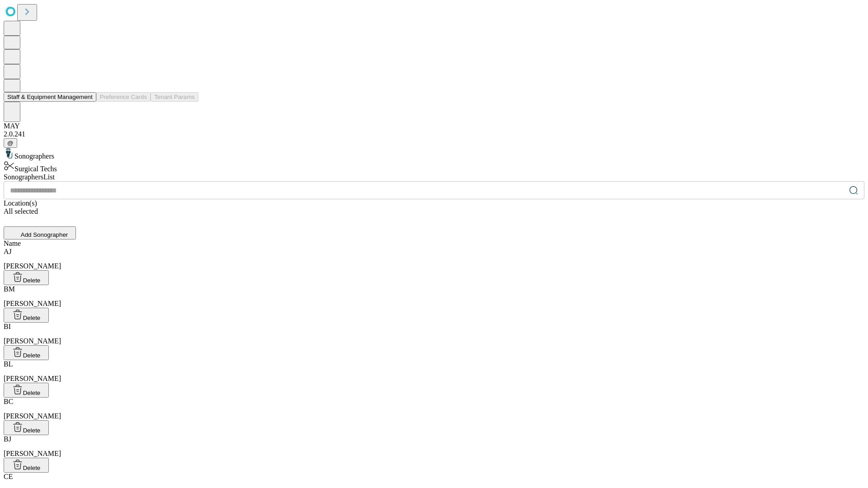 Image resolution: width=868 pixels, height=488 pixels. I want to click on div: MAY, so click(434, 126).